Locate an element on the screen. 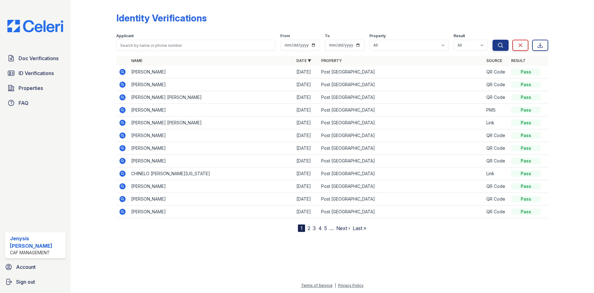  a: 2 is located at coordinates (309, 228).